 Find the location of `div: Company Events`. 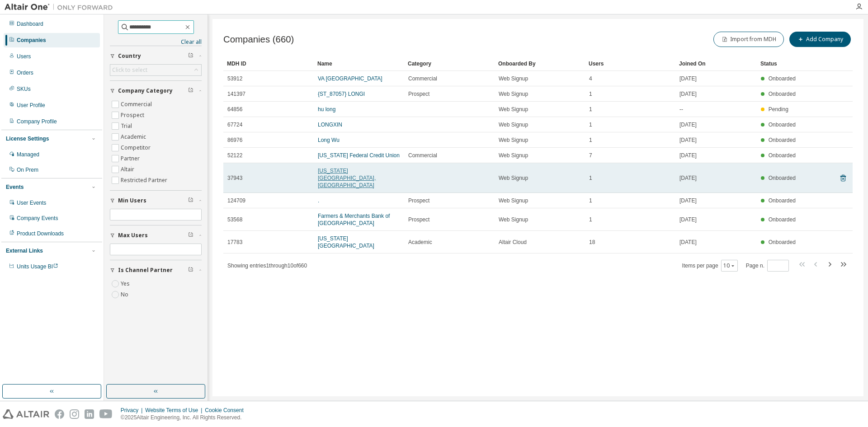

div: Company Events is located at coordinates (37, 218).